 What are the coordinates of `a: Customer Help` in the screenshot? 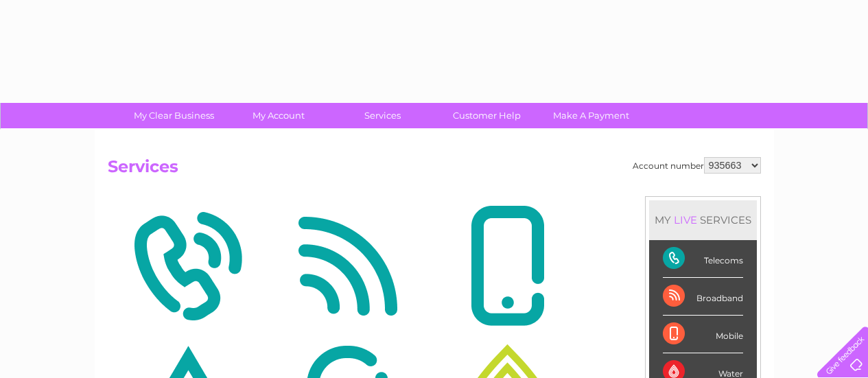 It's located at (486, 115).